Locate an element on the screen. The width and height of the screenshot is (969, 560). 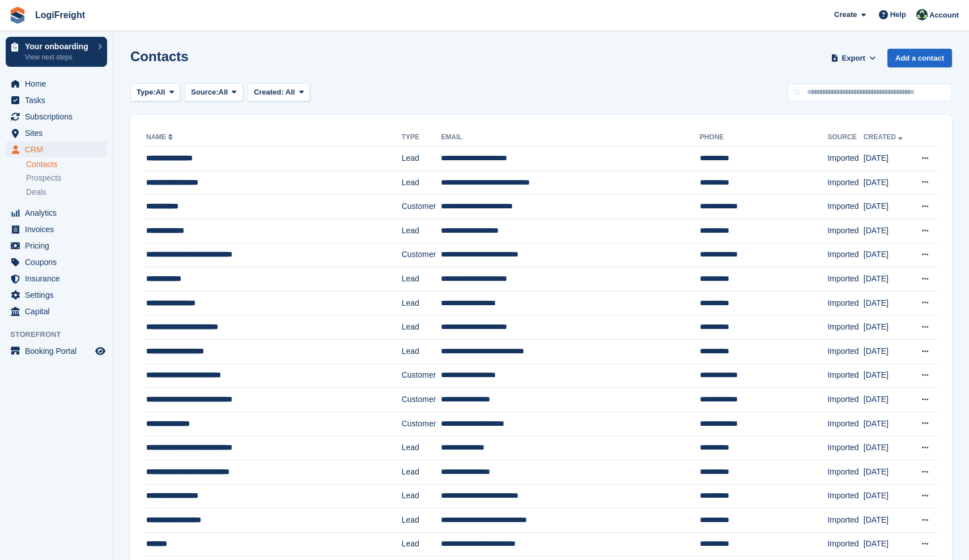
a: Contacts is located at coordinates (66, 164).